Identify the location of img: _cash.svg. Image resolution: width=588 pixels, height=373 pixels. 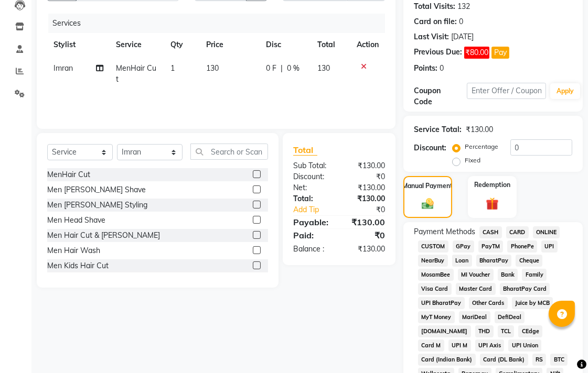
(428, 204).